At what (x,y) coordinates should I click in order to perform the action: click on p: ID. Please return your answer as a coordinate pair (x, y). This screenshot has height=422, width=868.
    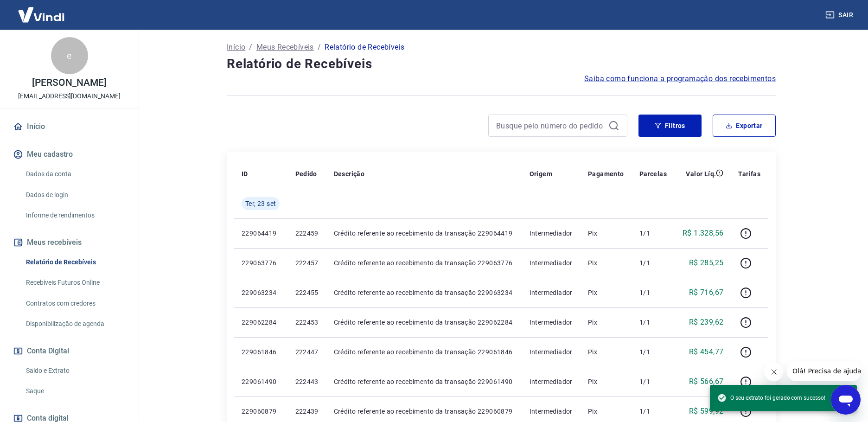
    Looking at the image, I should click on (245, 174).